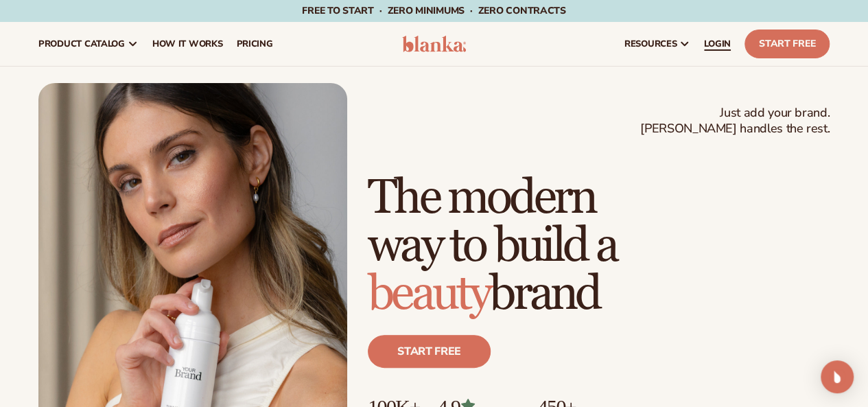  I want to click on div: Open Intercom Messenger, so click(837, 377).